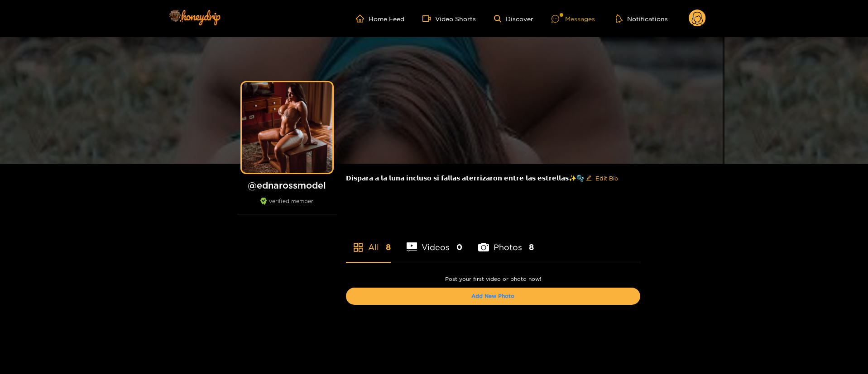 This screenshot has width=868, height=374. Describe the element at coordinates (287, 185) in the screenshot. I see `h1: @ ednarossmodel` at that location.